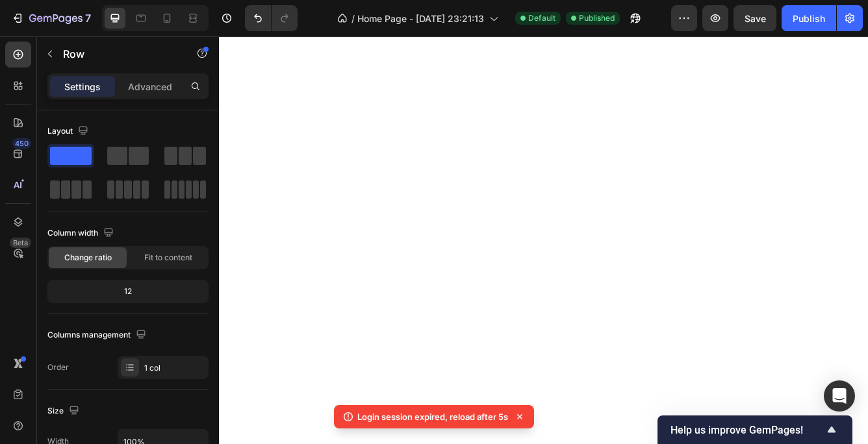  I want to click on p: Advanced, so click(150, 86).